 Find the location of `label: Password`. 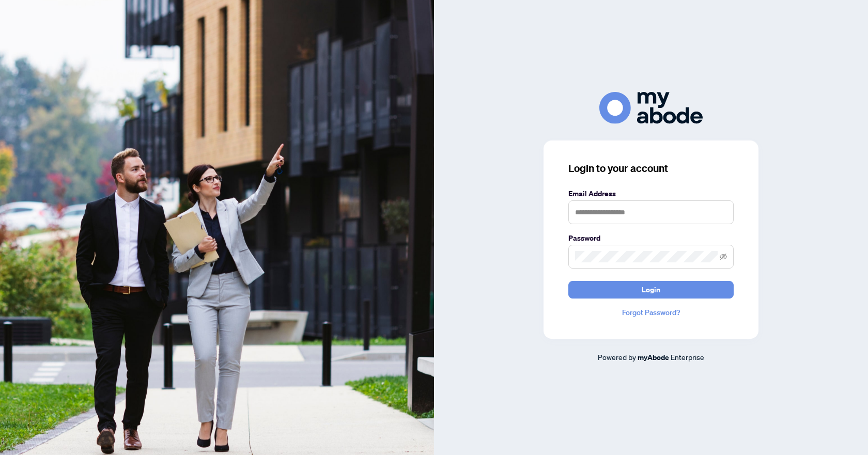

label: Password is located at coordinates (651, 238).